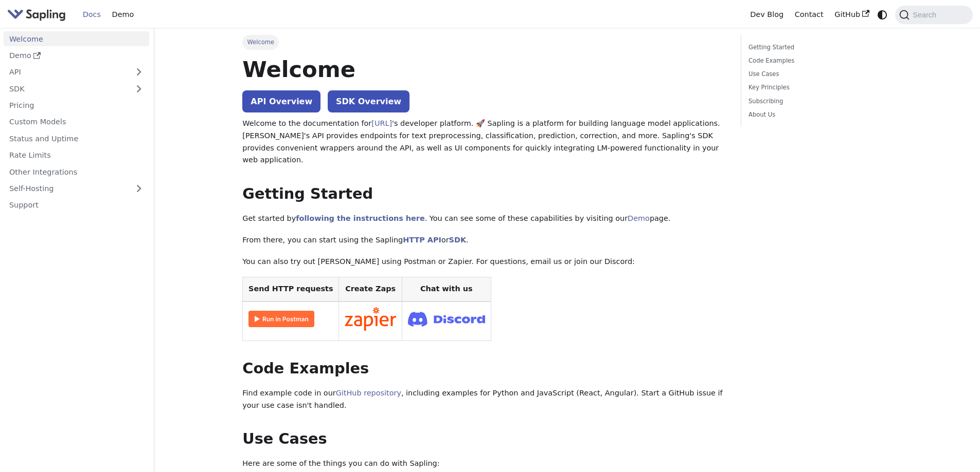 This screenshot has height=472, width=980. I want to click on img: Connect in Zapier, so click(371, 319).